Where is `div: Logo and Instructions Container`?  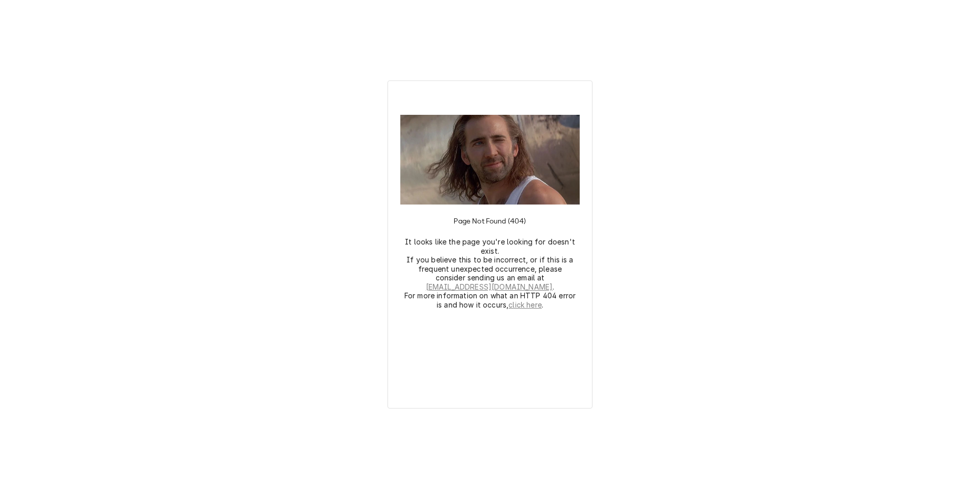
div: Logo and Instructions Container is located at coordinates (490, 244).